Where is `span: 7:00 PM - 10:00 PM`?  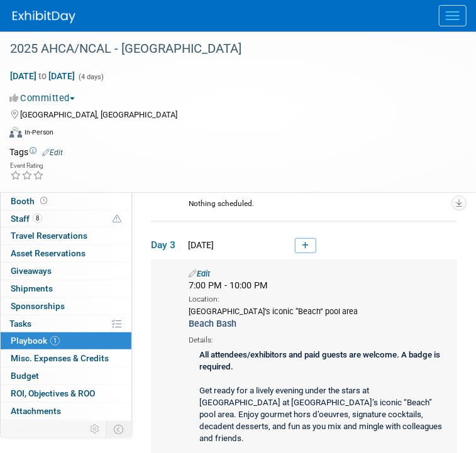
span: 7:00 PM - 10:00 PM is located at coordinates (228, 285).